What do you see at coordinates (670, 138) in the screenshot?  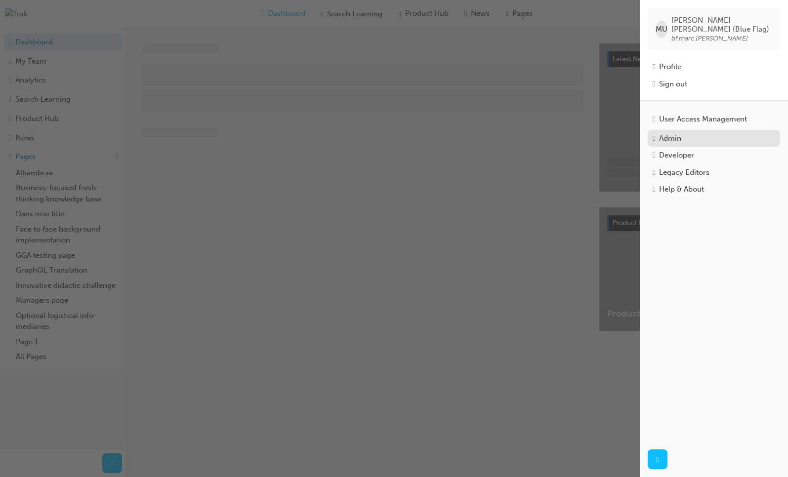 I see `div: Admin` at bounding box center [670, 138].